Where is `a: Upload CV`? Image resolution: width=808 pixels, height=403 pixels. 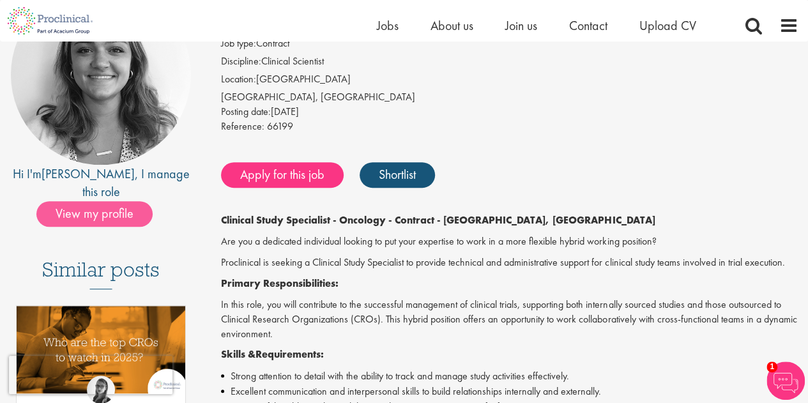 a: Upload CV is located at coordinates (667, 26).